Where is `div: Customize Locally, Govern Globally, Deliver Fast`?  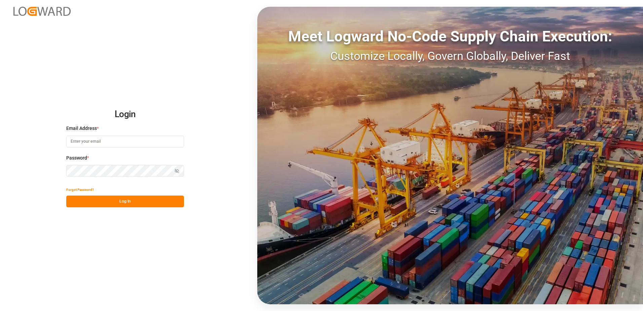
div: Customize Locally, Govern Globally, Deliver Fast is located at coordinates (450, 56).